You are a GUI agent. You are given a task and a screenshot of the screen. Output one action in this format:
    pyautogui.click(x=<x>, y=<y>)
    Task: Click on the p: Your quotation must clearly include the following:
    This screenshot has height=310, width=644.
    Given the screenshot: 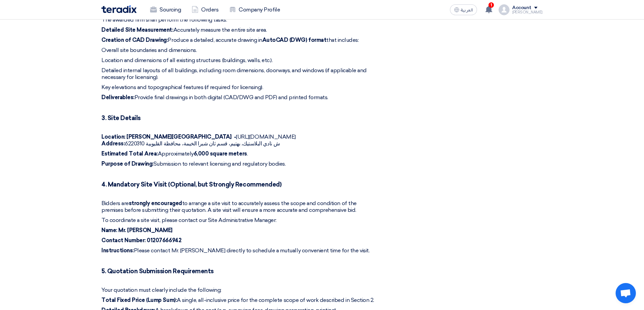 What is the action you would take?
    pyautogui.click(x=239, y=290)
    